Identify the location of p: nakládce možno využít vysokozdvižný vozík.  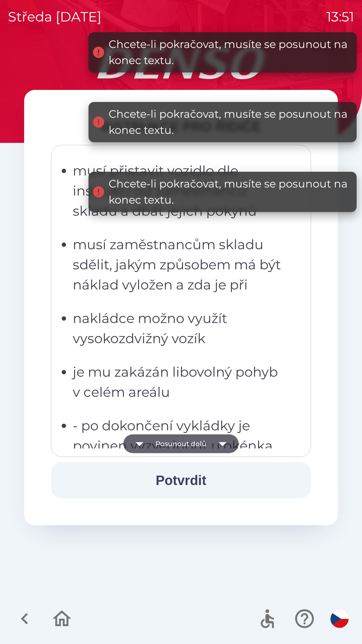
(183, 329).